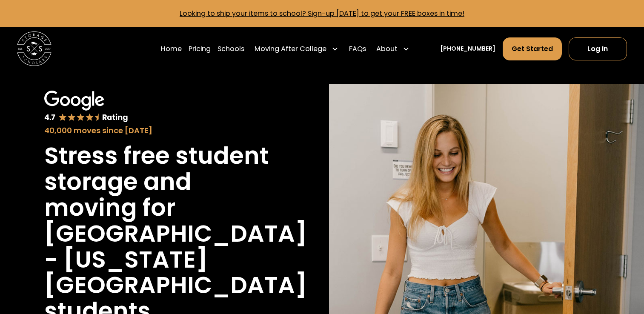  What do you see at coordinates (171, 49) in the screenshot?
I see `a: Home` at bounding box center [171, 49].